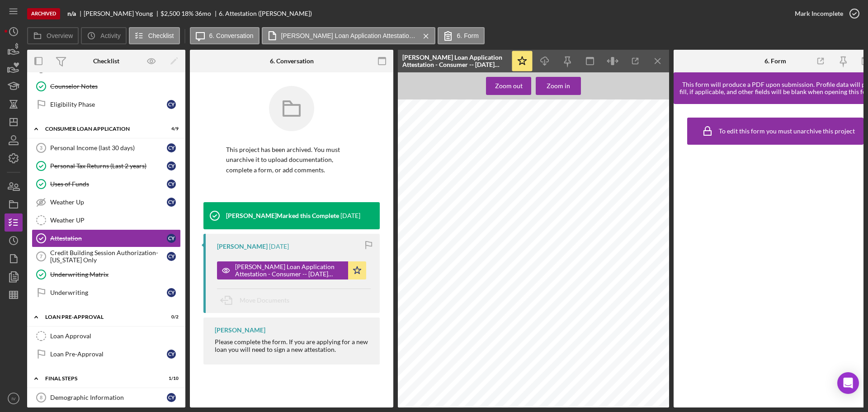  What do you see at coordinates (468, 36) in the screenshot?
I see `label: 6. Form` at bounding box center [468, 36].